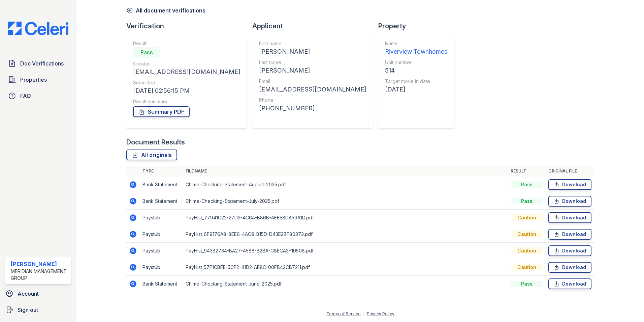 The image size is (644, 322). I want to click on a: All originals, so click(152, 154).